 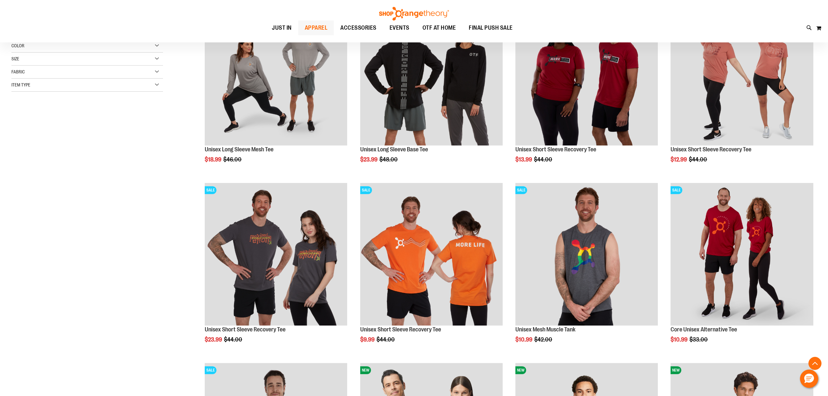 What do you see at coordinates (587, 255) in the screenshot?
I see `a: Product image for Unisex Mesh Muscle TankSALE` at bounding box center [587, 255].